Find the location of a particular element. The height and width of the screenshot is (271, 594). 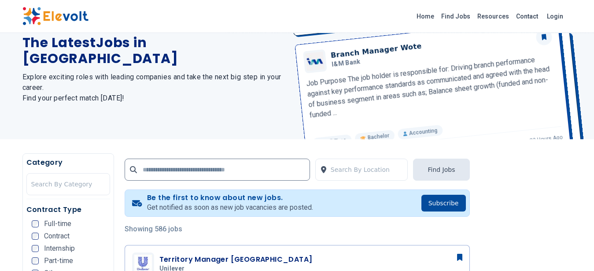

a: Find Jobs is located at coordinates (456, 16).